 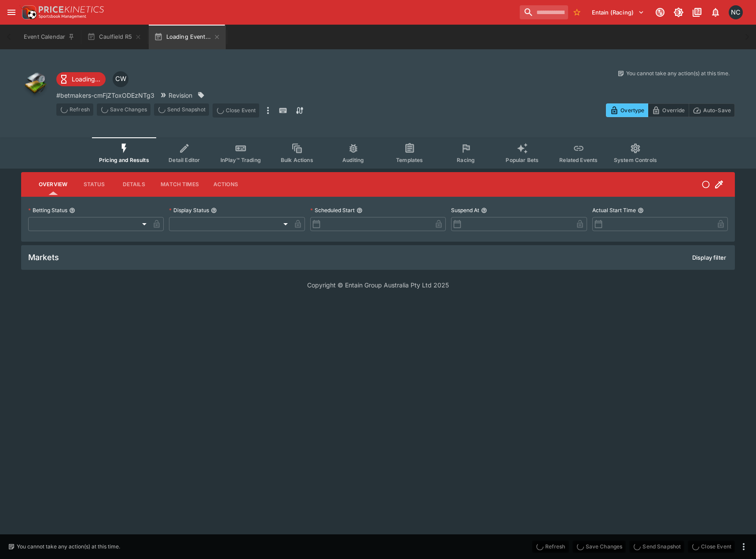 I want to click on span: System Controls, so click(x=635, y=160).